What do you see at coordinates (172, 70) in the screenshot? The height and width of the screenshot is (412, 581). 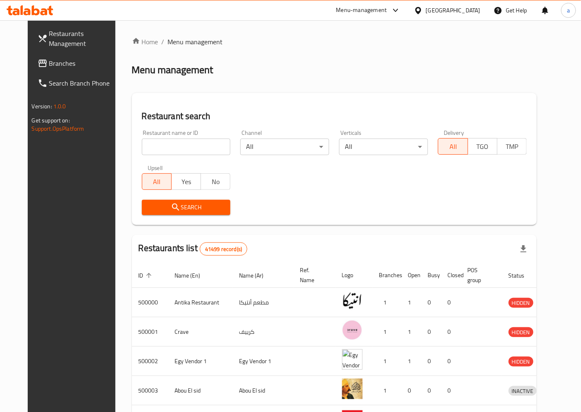 I see `h2: Menu management` at bounding box center [172, 70].